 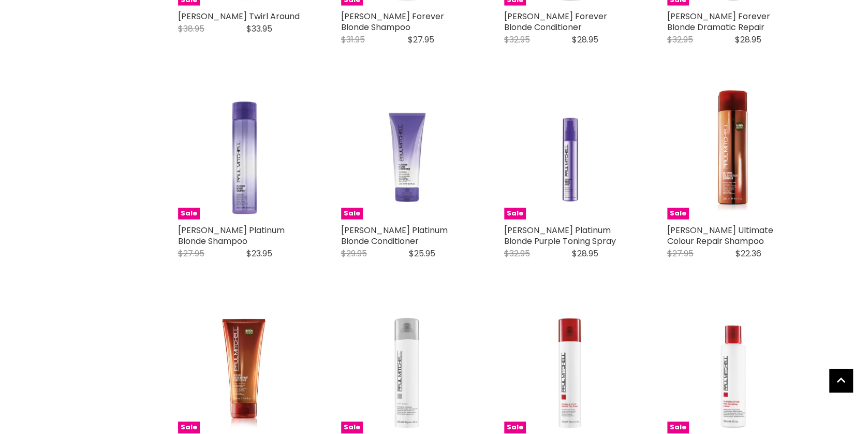 What do you see at coordinates (570, 154) in the screenshot?
I see `a: Paul Mitchell Platinum Blonde Purple Toning Spray Sale` at bounding box center [570, 154].